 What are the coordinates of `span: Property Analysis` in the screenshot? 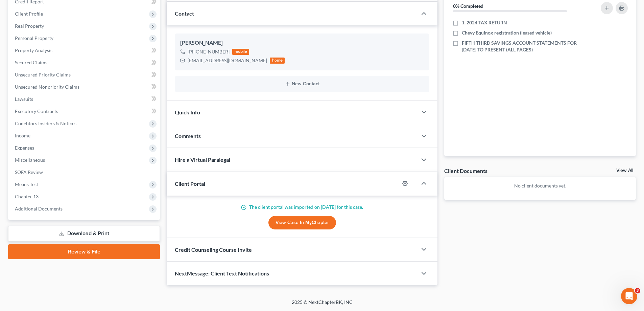 It's located at (34, 50).